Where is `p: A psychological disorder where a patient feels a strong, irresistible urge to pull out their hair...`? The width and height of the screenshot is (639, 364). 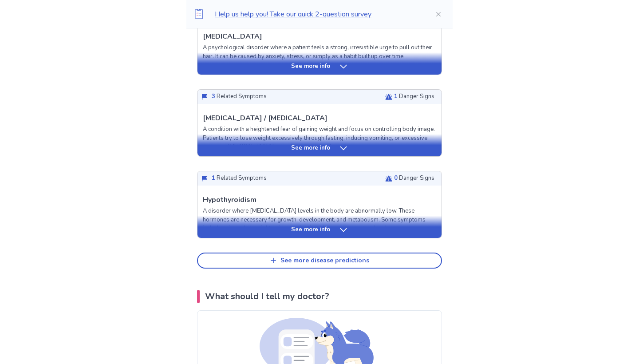
p: A psychological disorder where a patient feels a strong, irresistible urge to pull out their hair... is located at coordinates (320, 52).